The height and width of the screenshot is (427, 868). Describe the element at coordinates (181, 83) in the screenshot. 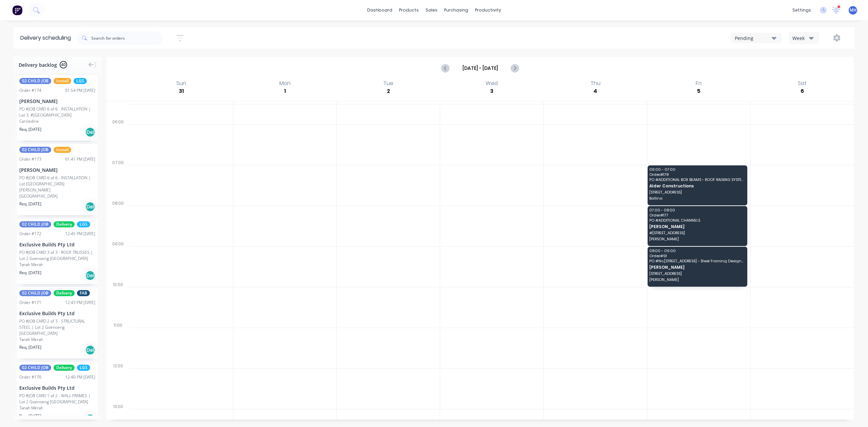

I see `div: Sun` at that location.